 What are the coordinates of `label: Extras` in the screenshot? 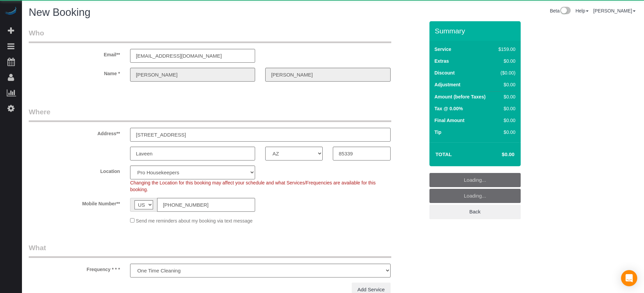 It's located at (441, 61).